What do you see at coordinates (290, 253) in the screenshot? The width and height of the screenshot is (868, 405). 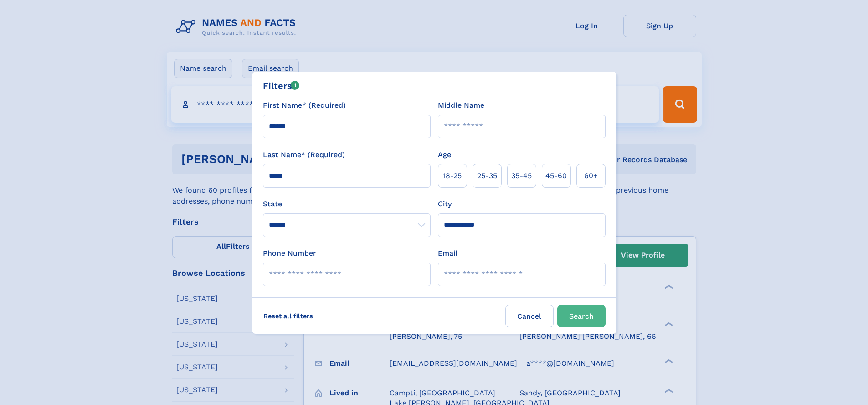 I see `label: Phone Number` at bounding box center [290, 253].